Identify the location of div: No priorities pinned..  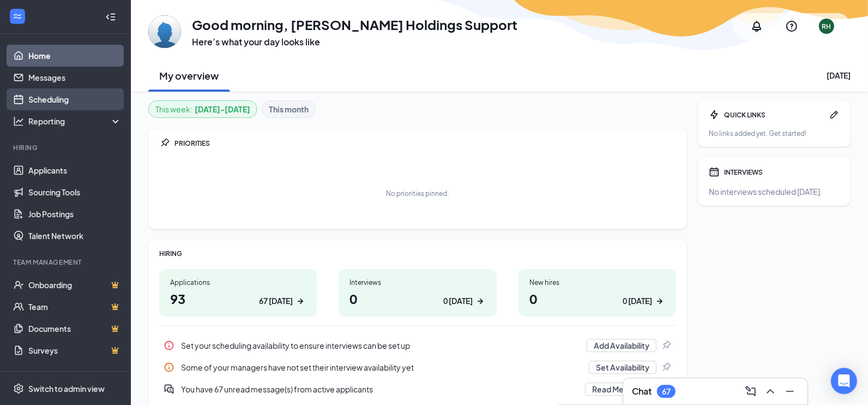
(417, 193).